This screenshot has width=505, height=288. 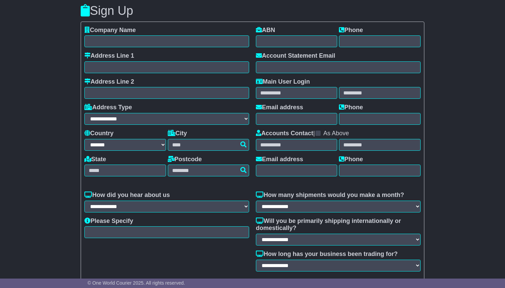 I want to click on label: How did you hear about us, so click(x=127, y=196).